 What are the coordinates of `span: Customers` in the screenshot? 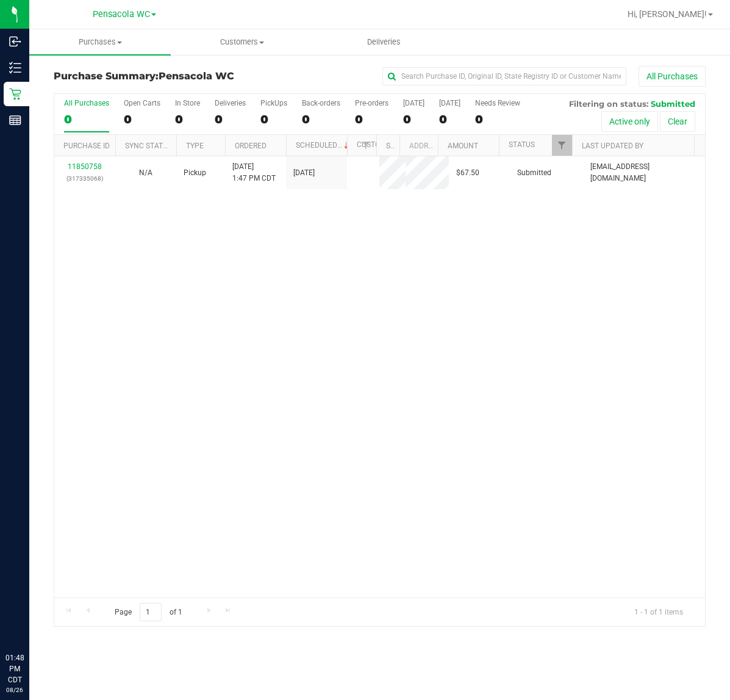 It's located at (242, 42).